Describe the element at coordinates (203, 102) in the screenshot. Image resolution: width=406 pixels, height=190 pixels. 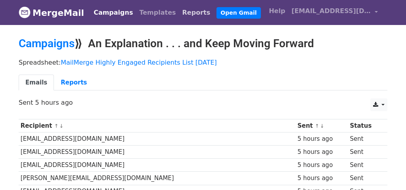
I see `p: Sent 5 hours ago` at that location.